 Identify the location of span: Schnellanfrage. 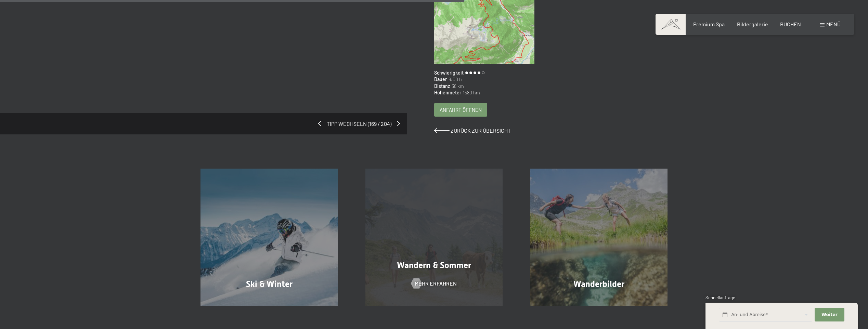
(720, 297).